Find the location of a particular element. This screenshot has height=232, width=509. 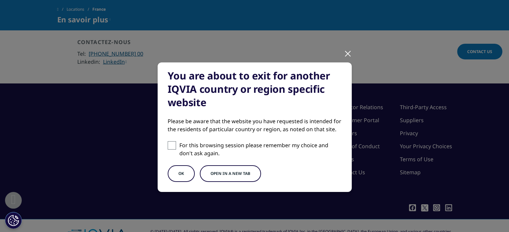

div: You are about to exit for another IQVIA country or region specific website is located at coordinates (254, 89).